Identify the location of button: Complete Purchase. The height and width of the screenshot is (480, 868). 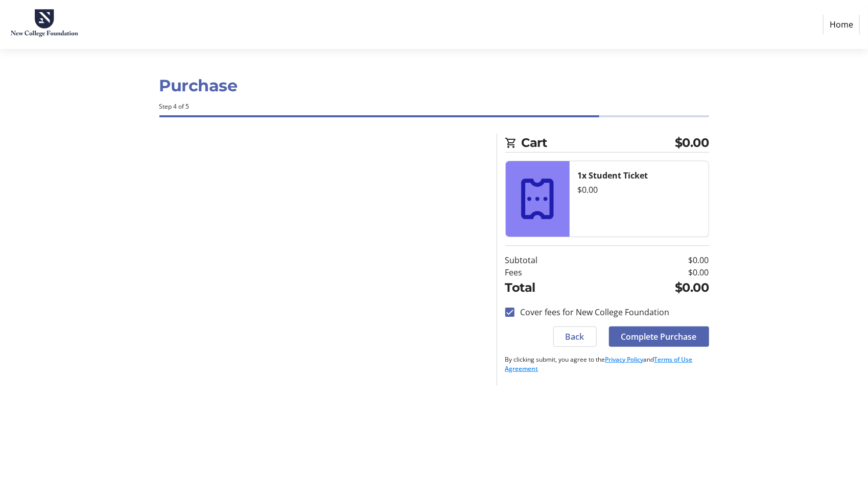
(659, 337).